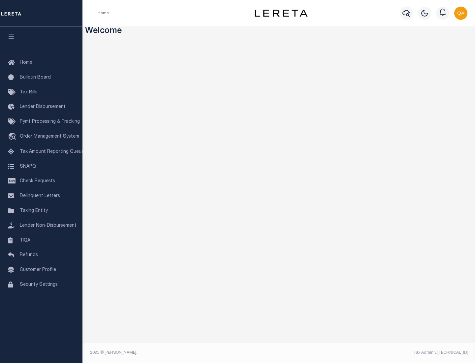 The width and height of the screenshot is (475, 363). I want to click on span: Check Requests, so click(37, 181).